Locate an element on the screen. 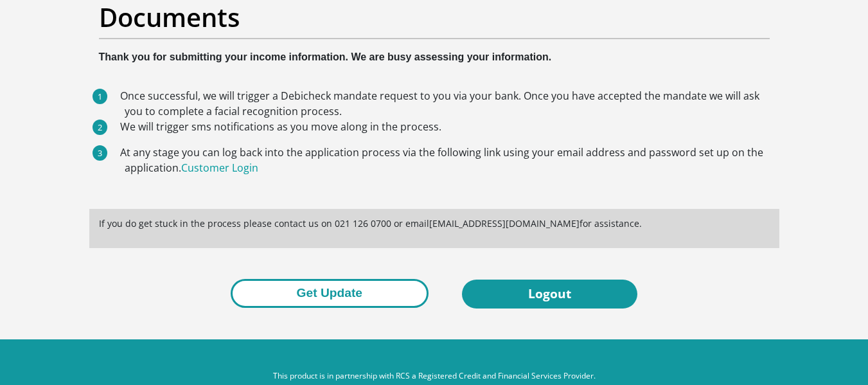  li: Once successful, we will trigger a Debicheck mandate request to you via your bank. Once you have ... is located at coordinates (447, 103).